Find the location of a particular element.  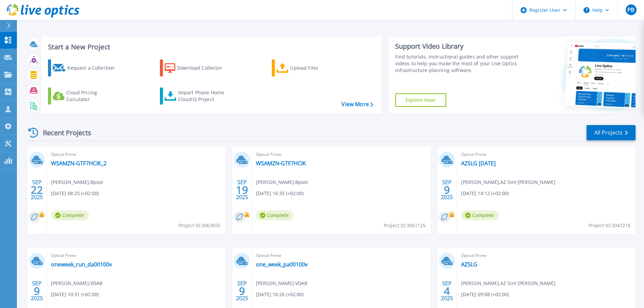

span: PB is located at coordinates (631, 10).